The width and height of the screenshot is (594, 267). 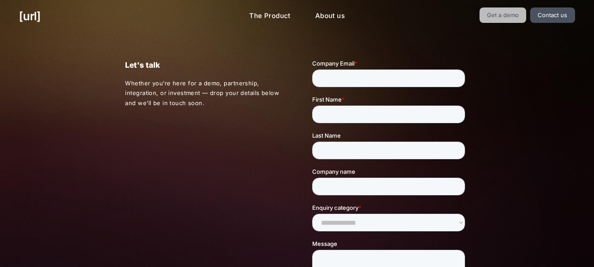 I want to click on a: The Product, so click(x=270, y=16).